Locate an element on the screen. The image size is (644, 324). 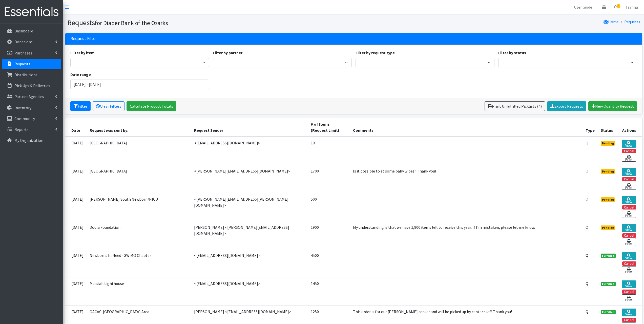
h1: Requests is located at coordinates (210, 22).